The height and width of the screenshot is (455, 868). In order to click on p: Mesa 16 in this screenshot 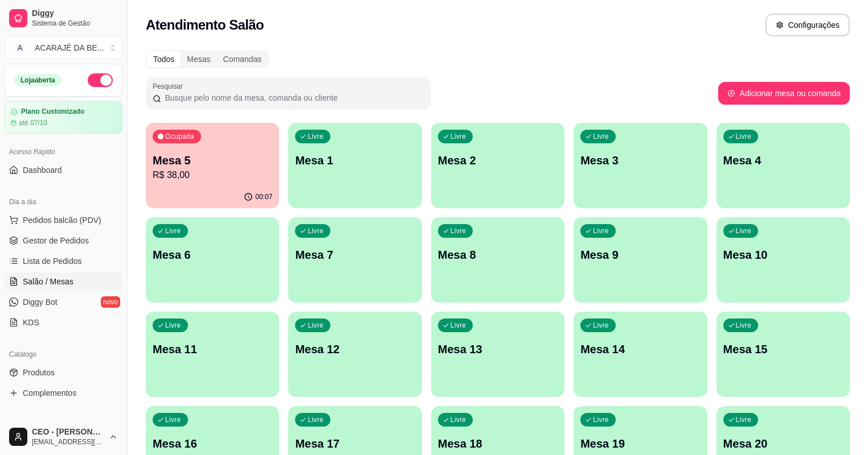, I will do `click(213, 444)`.